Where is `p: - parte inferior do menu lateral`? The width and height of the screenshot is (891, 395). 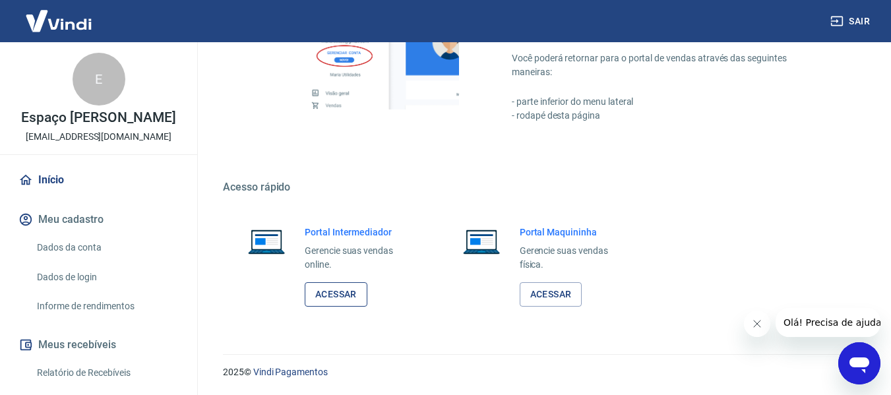 p: - parte inferior do menu lateral is located at coordinates (669, 102).